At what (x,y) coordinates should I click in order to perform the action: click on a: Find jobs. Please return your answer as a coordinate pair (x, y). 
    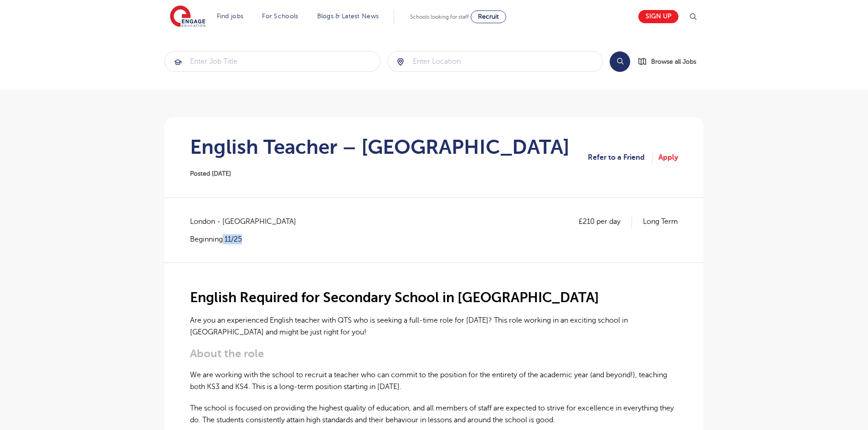
    Looking at the image, I should click on (230, 16).